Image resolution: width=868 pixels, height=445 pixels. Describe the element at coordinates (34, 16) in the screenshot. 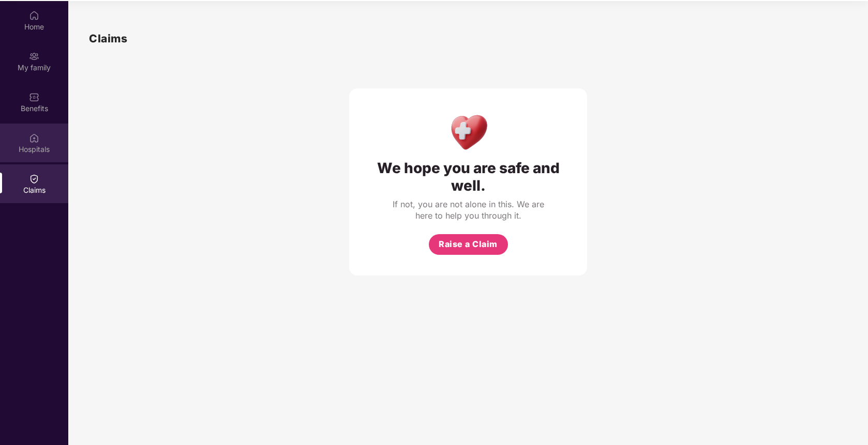

I see `img: svg+xml;base64,PHN2ZyBpZD0iSG9tZSIgeG1sbnM9Imh0dHA6Ly93d3cudzMub3JnLzIwMDAvc3ZnIiB3aWR0aD0iMjAiIG...` at that location.